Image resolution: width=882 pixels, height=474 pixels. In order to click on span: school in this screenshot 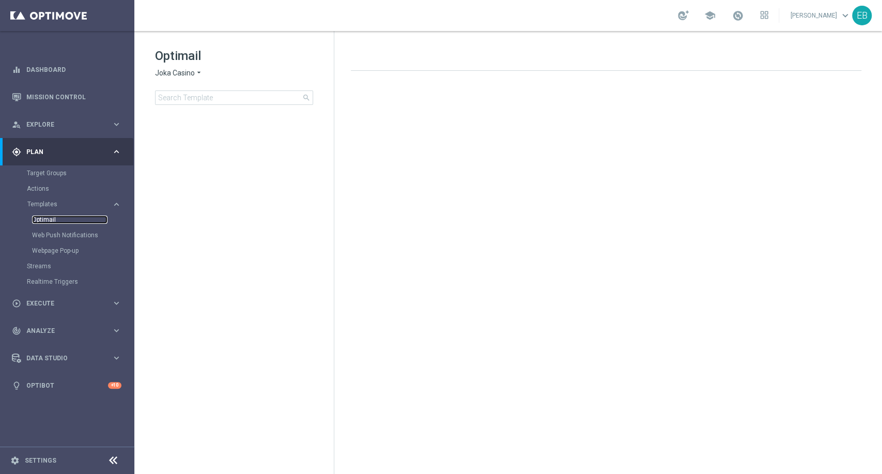, I will do `click(710, 16)`.